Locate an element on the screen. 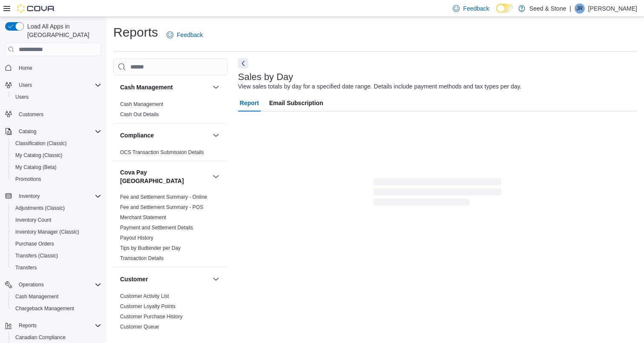 Image resolution: width=644 pixels, height=343 pixels. span: Cash Management is located at coordinates (57, 297).